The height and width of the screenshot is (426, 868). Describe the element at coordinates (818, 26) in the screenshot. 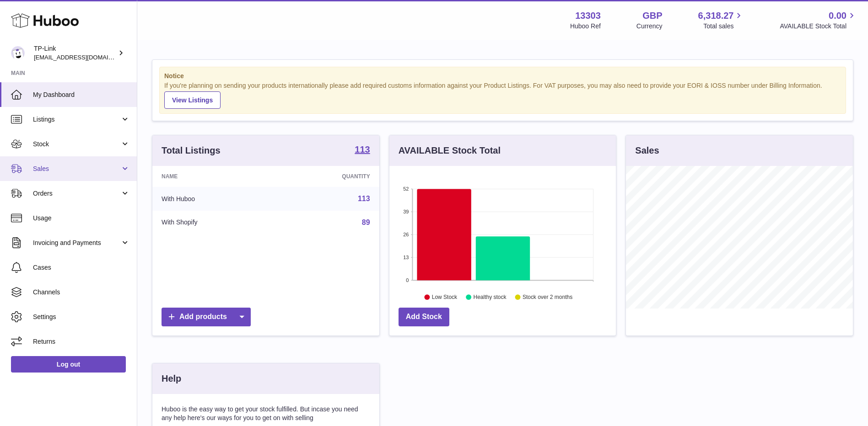

I see `span: AVAILABLE Stock Total` at that location.